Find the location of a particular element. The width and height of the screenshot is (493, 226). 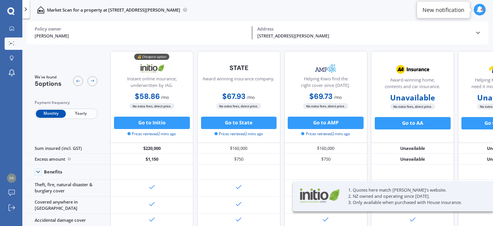

button: Go to AA is located at coordinates (413, 123).